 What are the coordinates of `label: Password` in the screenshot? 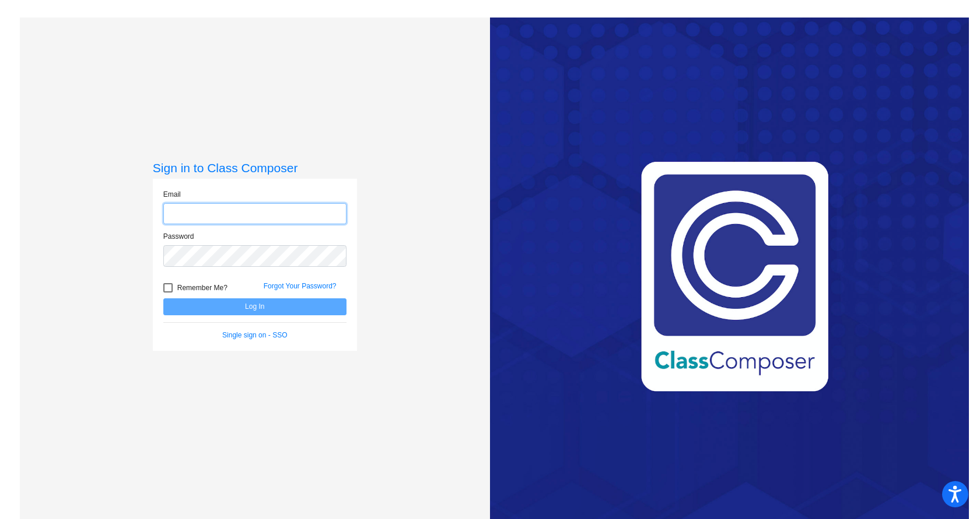 It's located at (178, 237).